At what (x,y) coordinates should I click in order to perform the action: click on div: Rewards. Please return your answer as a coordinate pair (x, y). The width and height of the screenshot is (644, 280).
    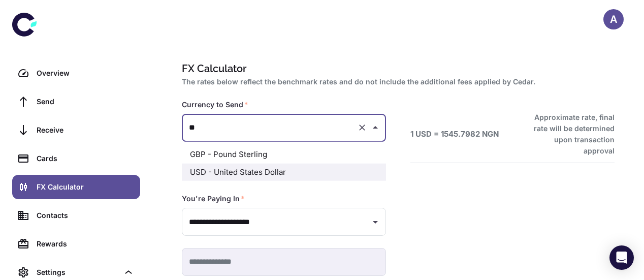
    Looking at the image, I should click on (85, 244).